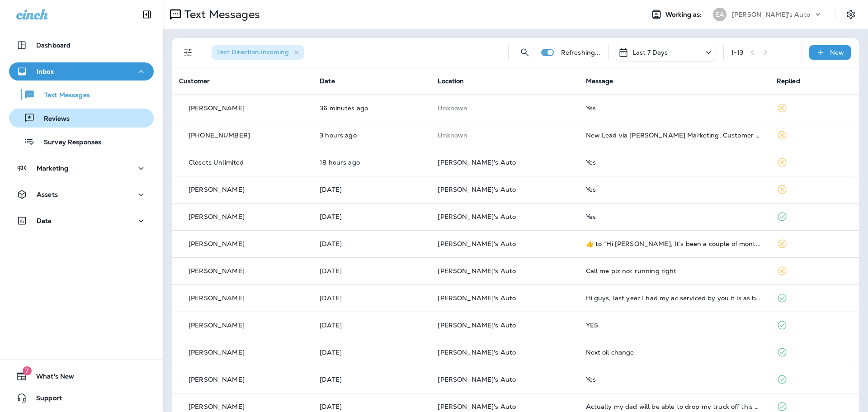  I want to click on p: Aug 28, 2025 11:16 AM, so click(371, 379).